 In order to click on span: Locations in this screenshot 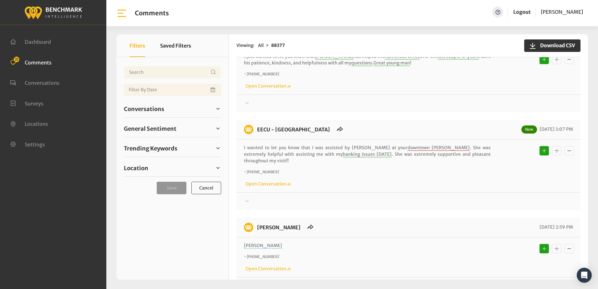, I will do `click(36, 124)`.